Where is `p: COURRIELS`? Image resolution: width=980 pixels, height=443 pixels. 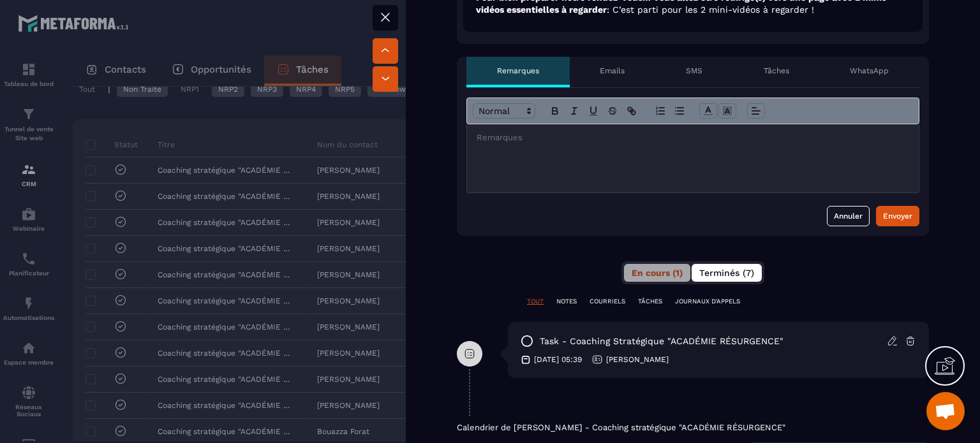
p: COURRIELS is located at coordinates (607, 302).